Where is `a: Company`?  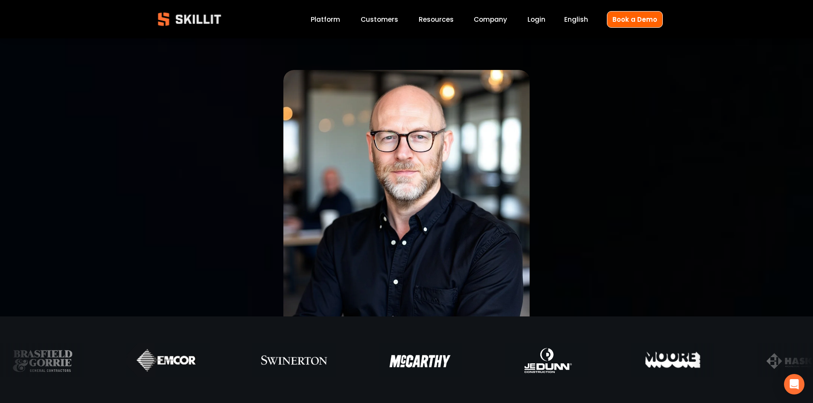 a: Company is located at coordinates (490, 19).